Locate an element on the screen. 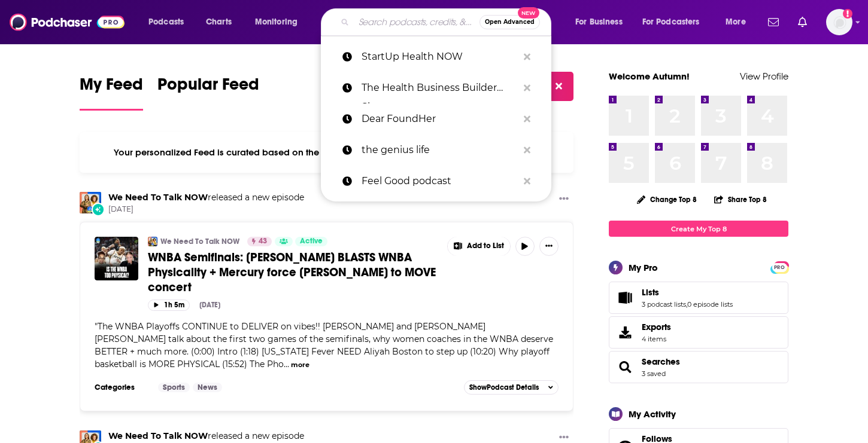  span: For Podcasters is located at coordinates (671, 22).